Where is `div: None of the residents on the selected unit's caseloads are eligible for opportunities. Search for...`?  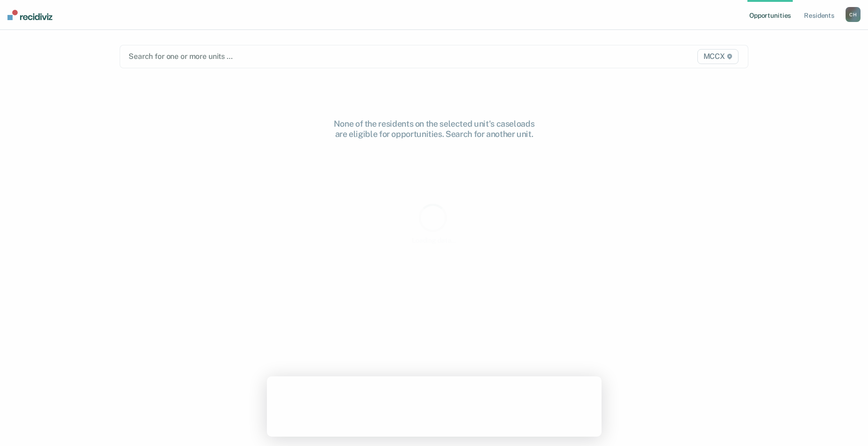
div: None of the residents on the selected unit's caseloads are eligible for opportunities. Search for... is located at coordinates (434, 129).